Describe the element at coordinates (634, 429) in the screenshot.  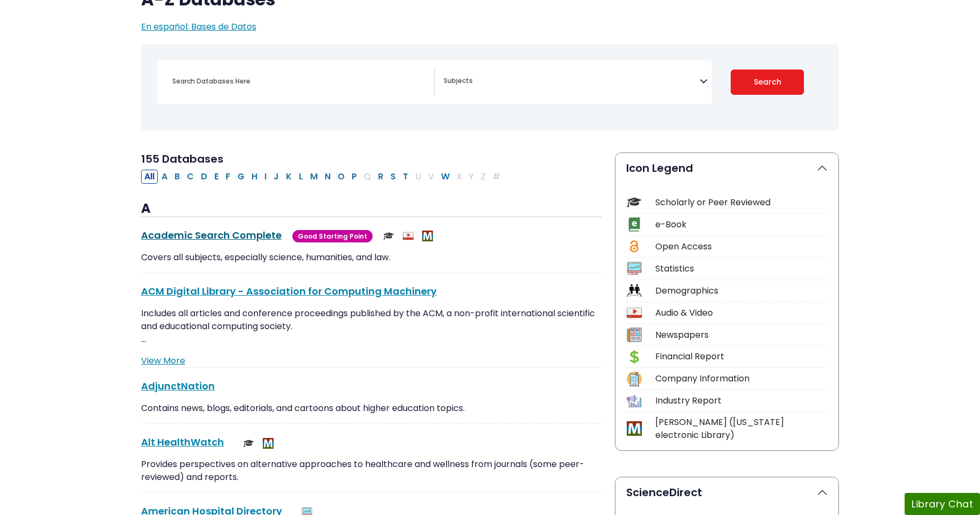
I see `img: Icon MeL (Michigan electronic Library)` at that location.